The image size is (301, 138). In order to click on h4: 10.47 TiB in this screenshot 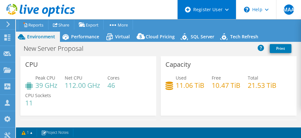, I will do `click(226, 85)`.